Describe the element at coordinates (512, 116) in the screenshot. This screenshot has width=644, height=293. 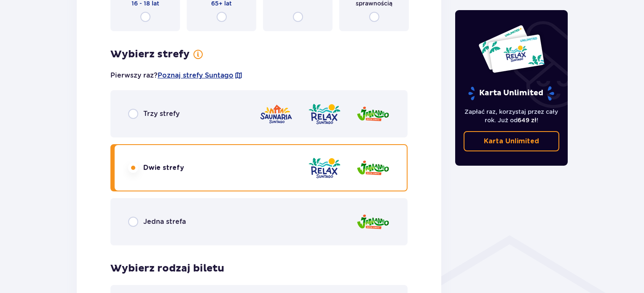
I see `p: Zapłać raz, korzystaj przez cały rok. Już od !` at that location.